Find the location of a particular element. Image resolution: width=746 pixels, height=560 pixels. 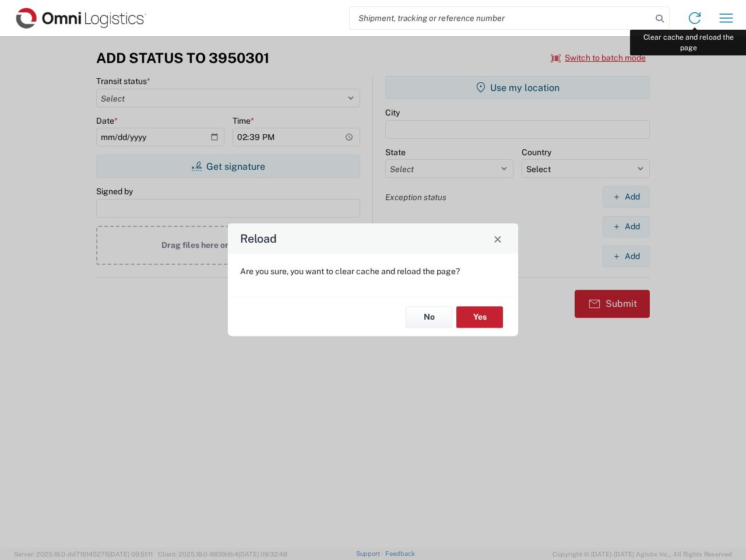

button: Yes is located at coordinates (480, 317).